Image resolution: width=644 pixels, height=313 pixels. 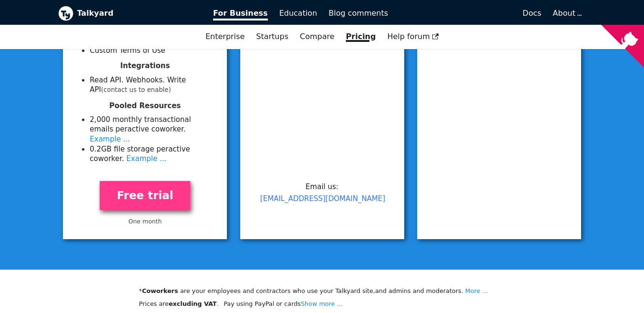 What do you see at coordinates (322, 290) in the screenshot?
I see `li: * are your employees and contractors who use your Talkyard site, and admins and moderators.` at bounding box center [322, 290].